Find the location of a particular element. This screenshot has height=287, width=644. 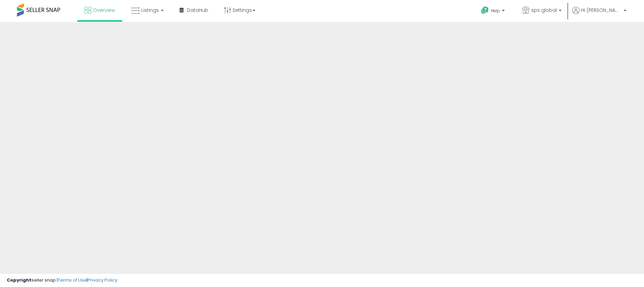

a: Privacy Policy is located at coordinates (102, 279).